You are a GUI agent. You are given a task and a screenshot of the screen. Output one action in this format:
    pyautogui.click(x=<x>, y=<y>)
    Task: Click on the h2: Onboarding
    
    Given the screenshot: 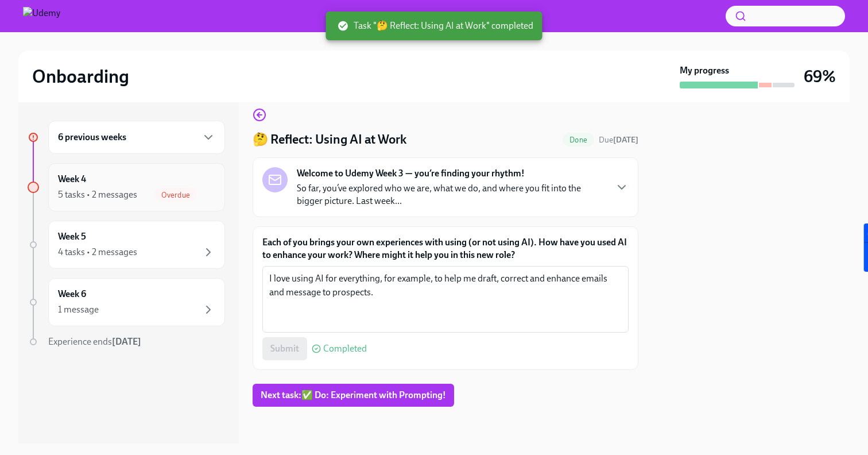 What is the action you would take?
    pyautogui.click(x=81, y=77)
    